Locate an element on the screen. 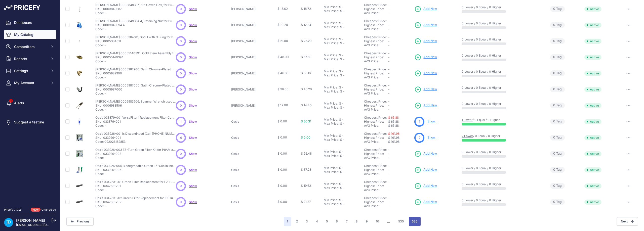 This screenshot has height=231, width=644. button: Go to page 4 is located at coordinates (317, 222).